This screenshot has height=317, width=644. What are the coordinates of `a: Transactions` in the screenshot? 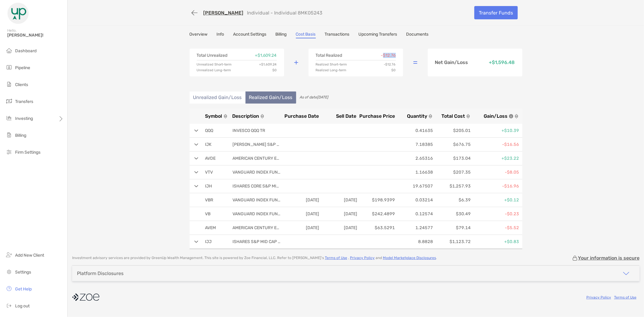 It's located at (337, 35).